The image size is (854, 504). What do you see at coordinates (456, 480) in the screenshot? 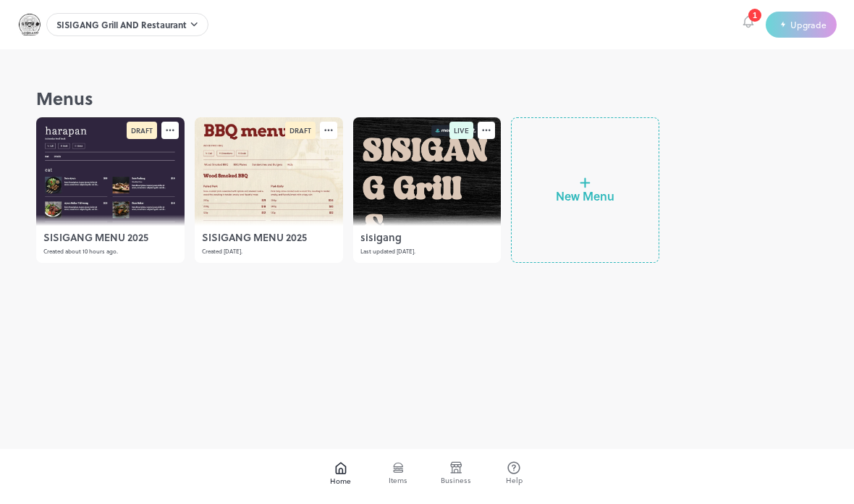
I see `span: Business` at bounding box center [456, 480].